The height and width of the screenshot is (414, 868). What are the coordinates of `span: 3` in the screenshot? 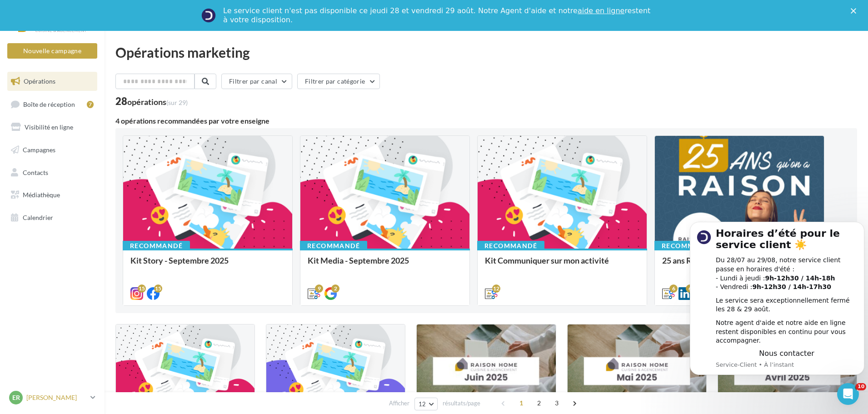 It's located at (556, 403).